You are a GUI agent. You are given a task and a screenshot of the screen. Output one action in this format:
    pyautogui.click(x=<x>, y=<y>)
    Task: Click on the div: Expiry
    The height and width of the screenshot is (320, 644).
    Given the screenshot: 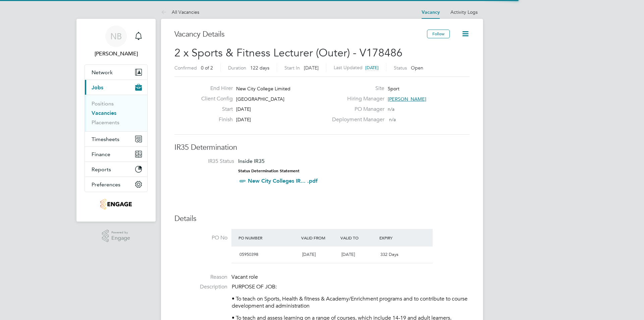 What is the action you would take?
    pyautogui.click(x=397, y=238)
    